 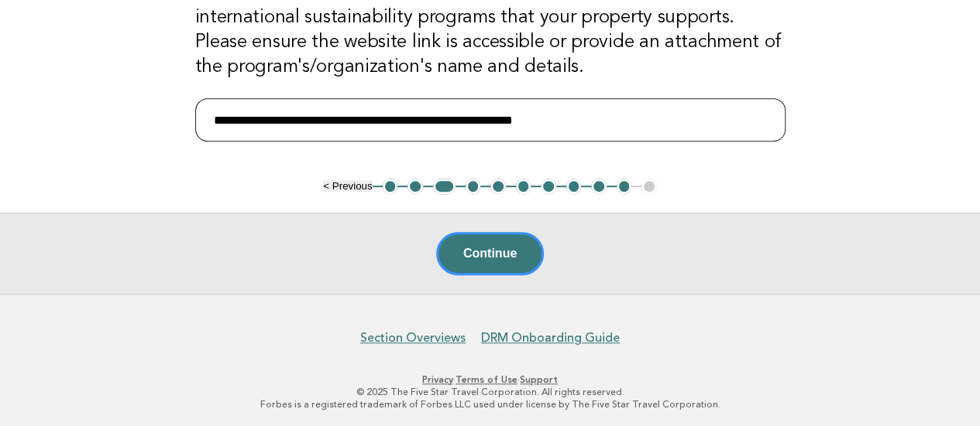 I want to click on a: Privacy, so click(x=437, y=380).